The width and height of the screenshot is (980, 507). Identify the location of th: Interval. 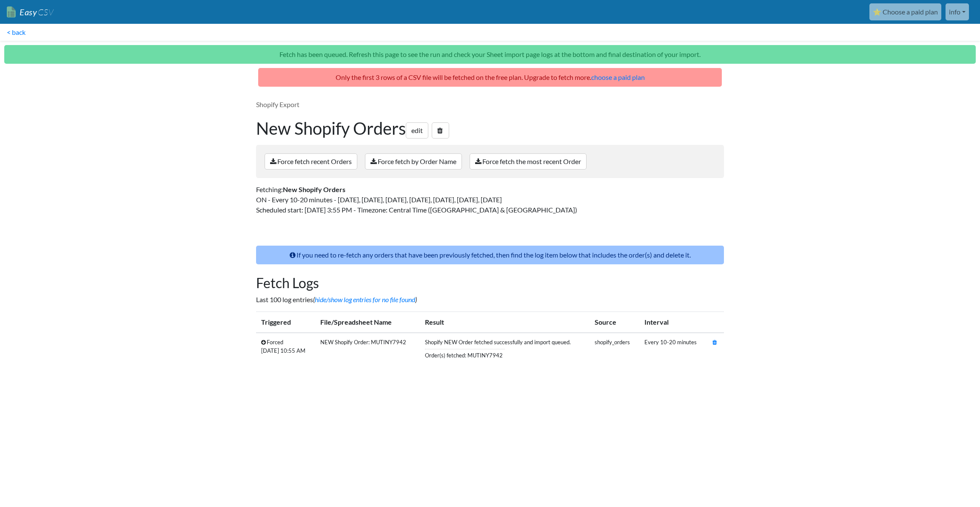
(673, 323).